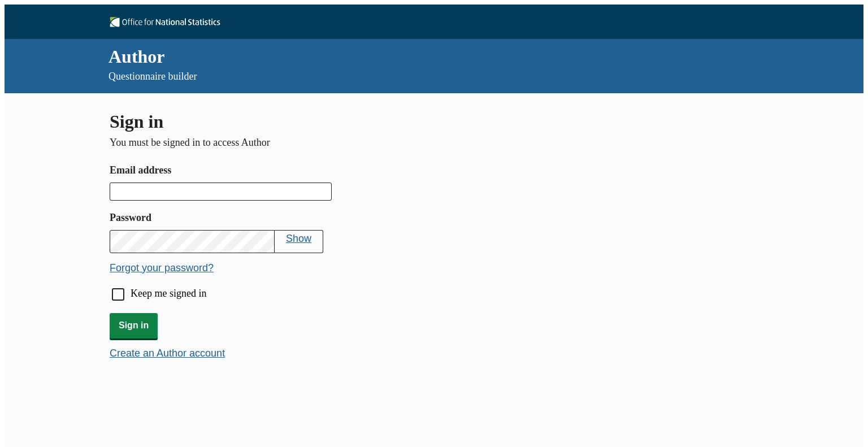 Image resolution: width=868 pixels, height=447 pixels. What do you see at coordinates (325, 170) in the screenshot?
I see `label: Email address` at bounding box center [325, 170].